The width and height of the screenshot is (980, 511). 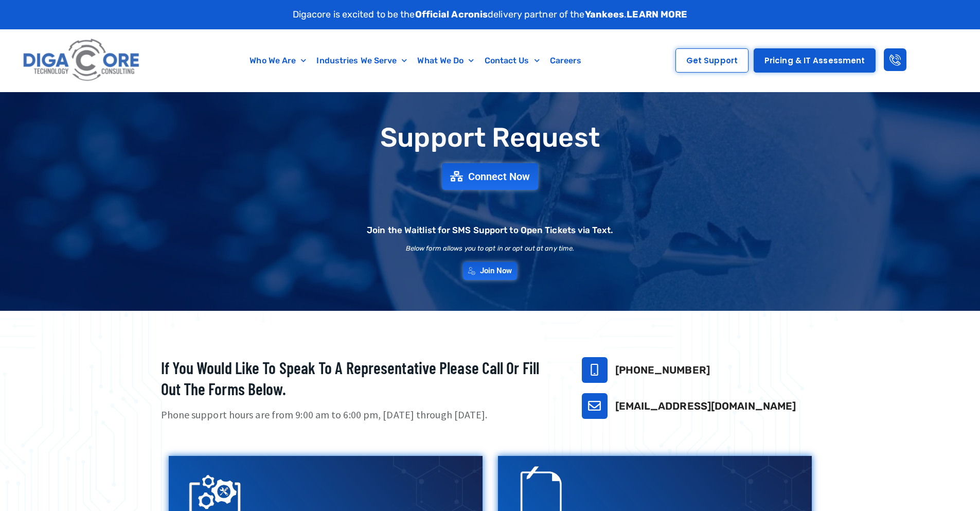 What do you see at coordinates (416, 61) in the screenshot?
I see `nav: Menu` at bounding box center [416, 61].